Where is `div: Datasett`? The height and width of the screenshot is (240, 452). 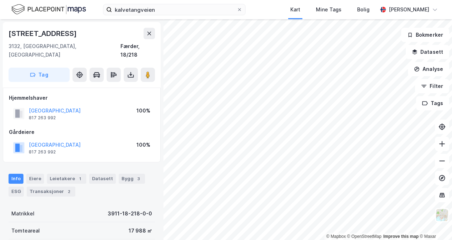 div: Datasett is located at coordinates (102, 179).